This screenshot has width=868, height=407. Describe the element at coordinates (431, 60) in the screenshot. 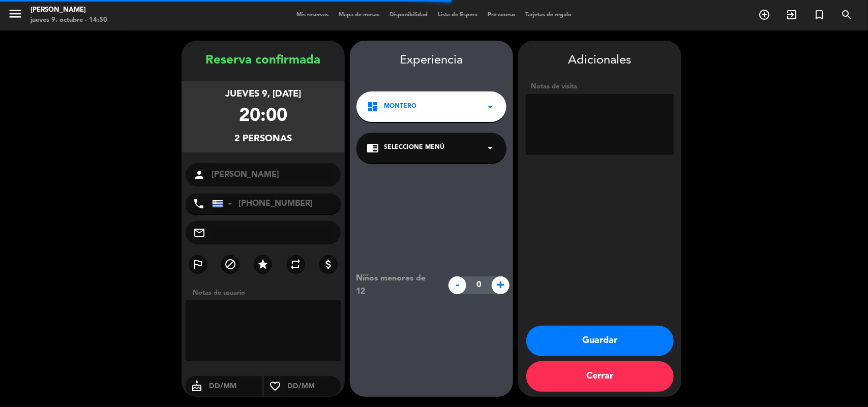

I see `div: Experiencia` at that location.